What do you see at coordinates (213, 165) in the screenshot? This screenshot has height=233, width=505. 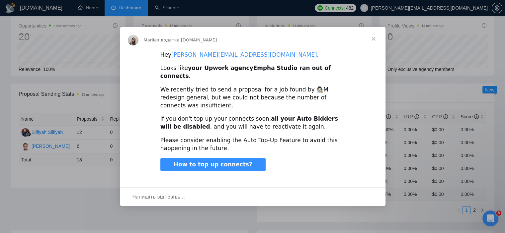 I see `span: How to top up connects?` at bounding box center [213, 165].